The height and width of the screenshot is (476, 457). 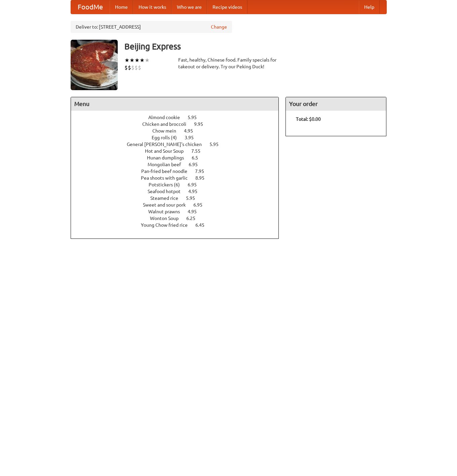 What do you see at coordinates (179, 178) in the screenshot?
I see `a: Pea shoots with garlic 8.95` at bounding box center [179, 178].